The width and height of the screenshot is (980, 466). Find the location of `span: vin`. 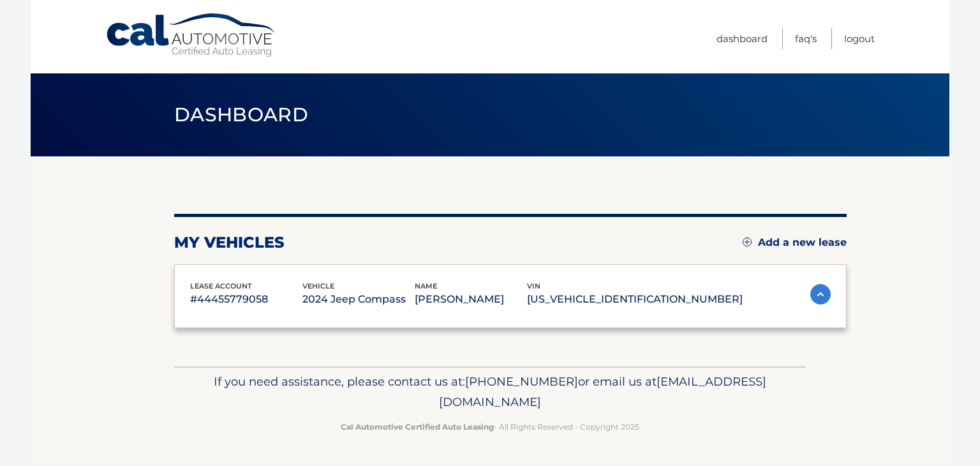

span: vin is located at coordinates (533, 286).